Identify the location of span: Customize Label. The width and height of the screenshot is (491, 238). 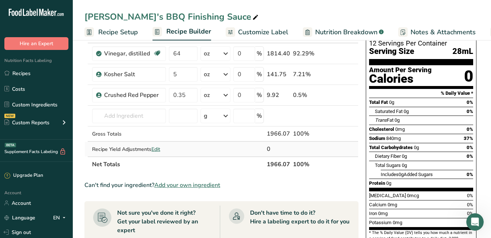
(263, 32).